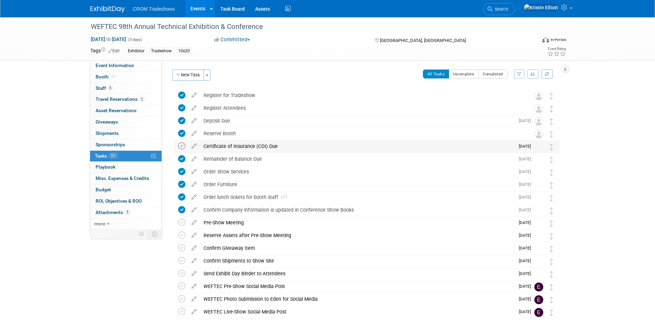  Describe the element at coordinates (106, 167) in the screenshot. I see `span: Playbook` at that location.